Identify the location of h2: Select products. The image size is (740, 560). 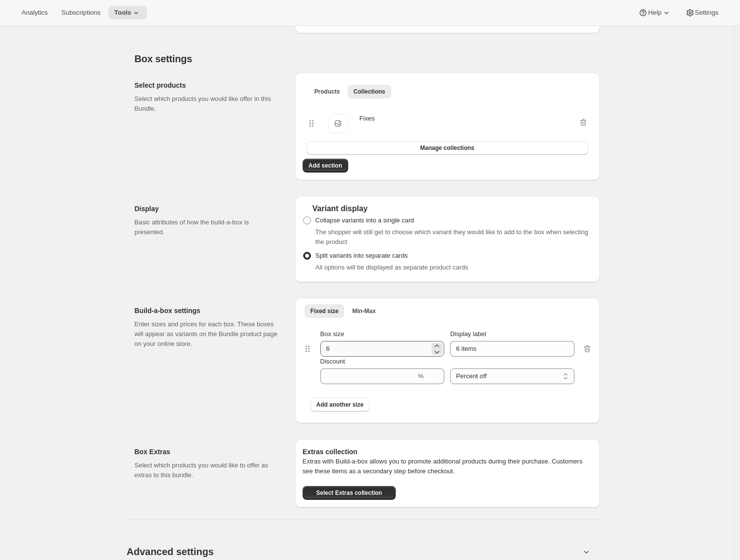
(206, 85).